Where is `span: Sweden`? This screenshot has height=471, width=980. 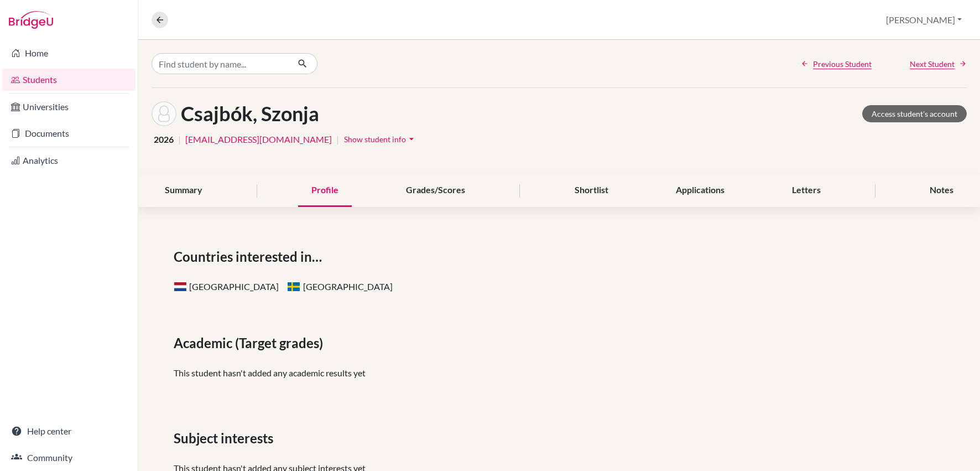
span: Sweden is located at coordinates (295, 286).